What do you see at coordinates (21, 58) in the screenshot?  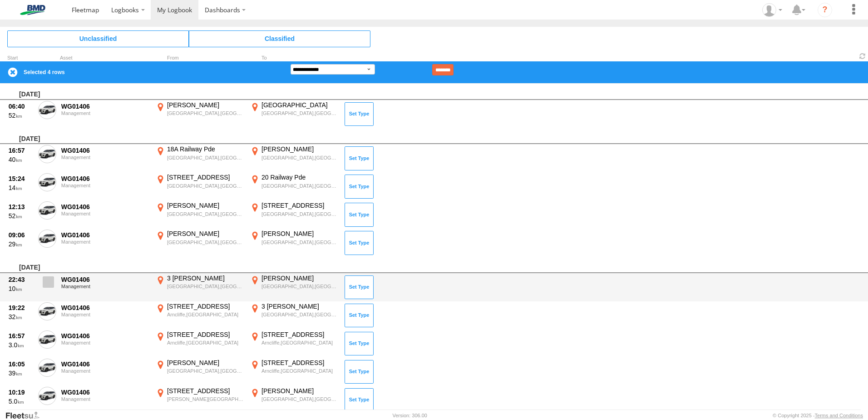 I see `div: Click to Sort` at bounding box center [21, 58].